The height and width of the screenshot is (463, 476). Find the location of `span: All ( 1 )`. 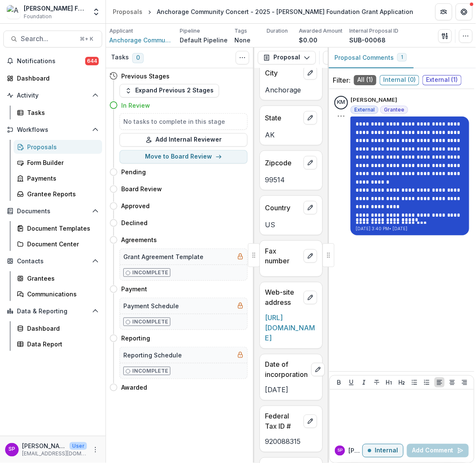

span: All ( 1 ) is located at coordinates (365, 80).